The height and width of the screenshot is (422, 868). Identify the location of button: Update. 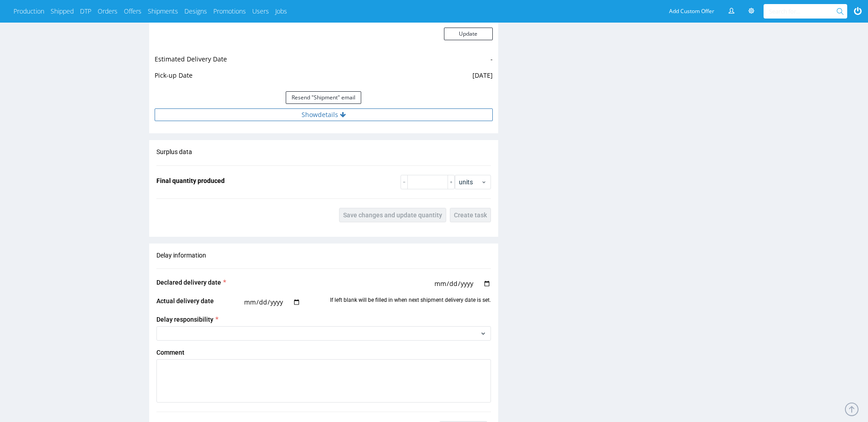
(468, 34).